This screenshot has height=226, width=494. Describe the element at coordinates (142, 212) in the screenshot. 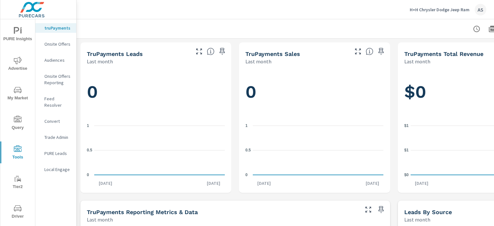

I see `h5: truPayments Reporting Metrics & Data` at that location.